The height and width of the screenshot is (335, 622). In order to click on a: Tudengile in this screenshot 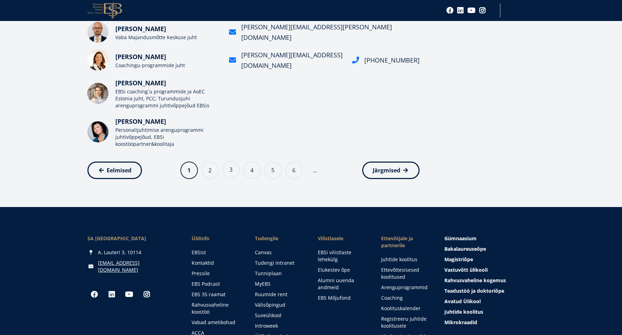, I will do `click(280, 239)`.